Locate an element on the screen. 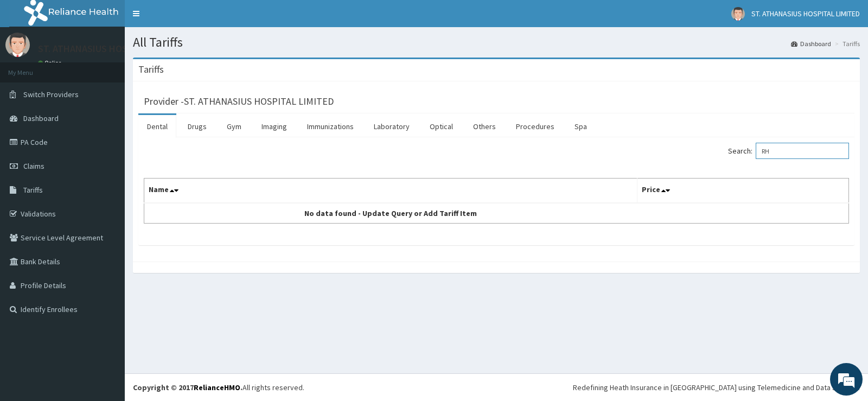  a: Imaging is located at coordinates (274, 127).